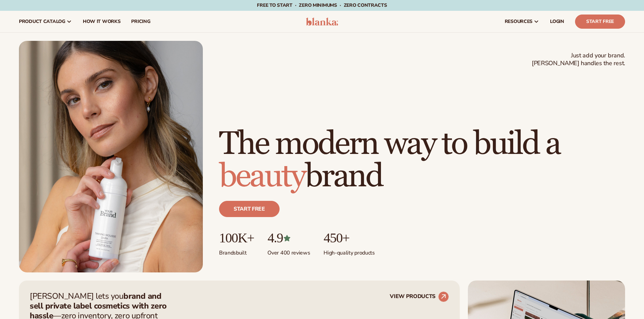 The height and width of the screenshot is (319, 644). Describe the element at coordinates (322, 5) in the screenshot. I see `span: Free to start · ZERO minimums · ZERO contracts` at that location.